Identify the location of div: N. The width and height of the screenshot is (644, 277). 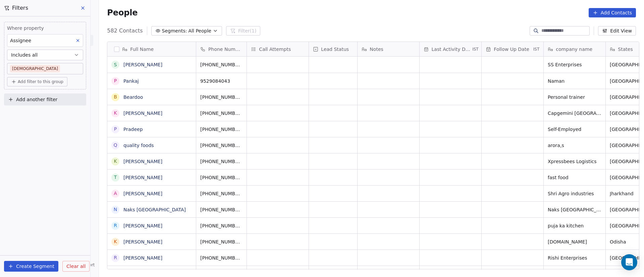
(115, 210).